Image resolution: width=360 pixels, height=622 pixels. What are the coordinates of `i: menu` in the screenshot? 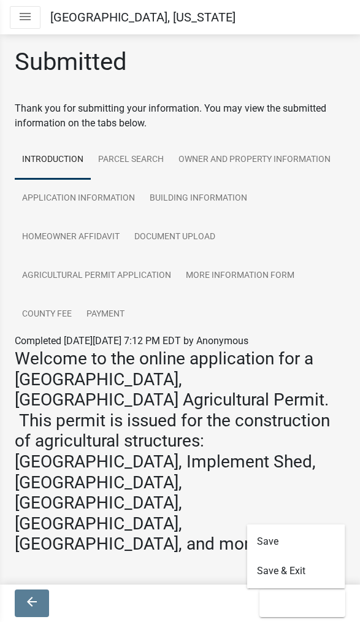 It's located at (25, 17).